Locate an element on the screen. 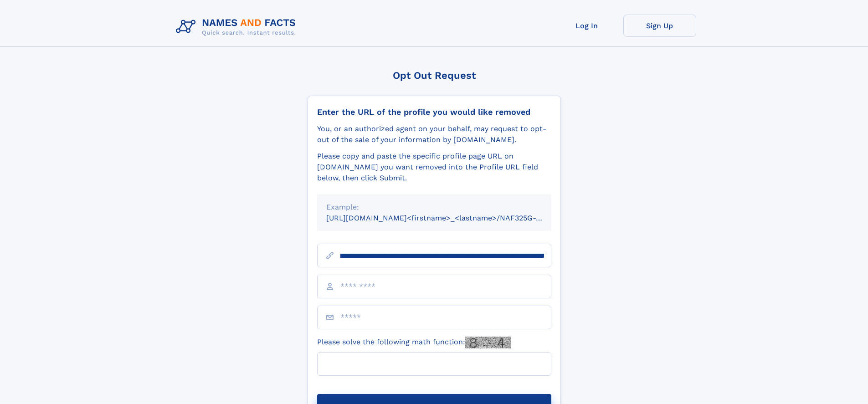 The image size is (868, 404). label: Please solve the following math function: is located at coordinates (413, 342).